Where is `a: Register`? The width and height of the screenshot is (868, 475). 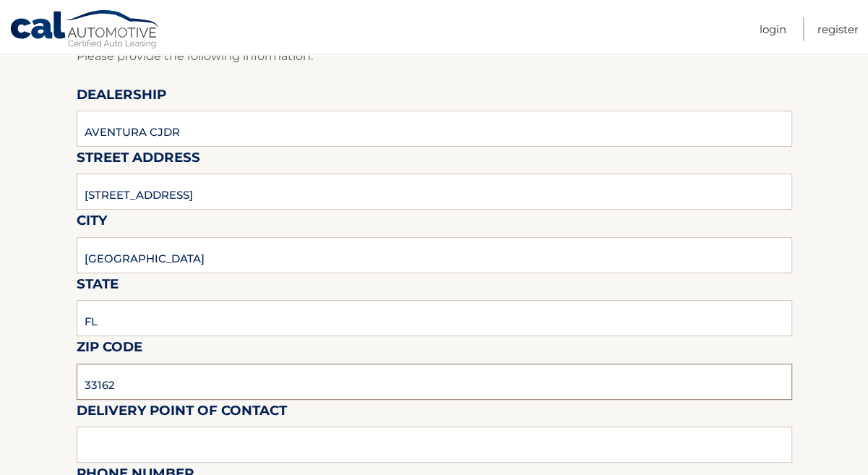
a: Register is located at coordinates (837, 29).